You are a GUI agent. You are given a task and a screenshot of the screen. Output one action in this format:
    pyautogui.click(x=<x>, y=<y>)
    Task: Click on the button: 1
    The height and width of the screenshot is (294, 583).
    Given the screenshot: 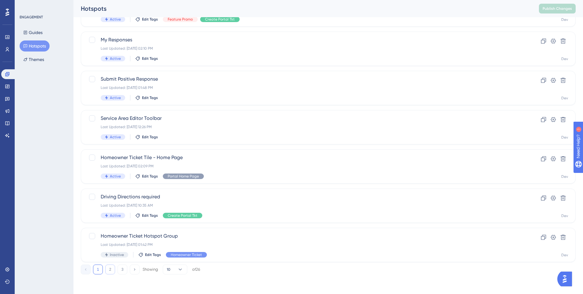 What is the action you would take?
    pyautogui.click(x=98, y=269)
    